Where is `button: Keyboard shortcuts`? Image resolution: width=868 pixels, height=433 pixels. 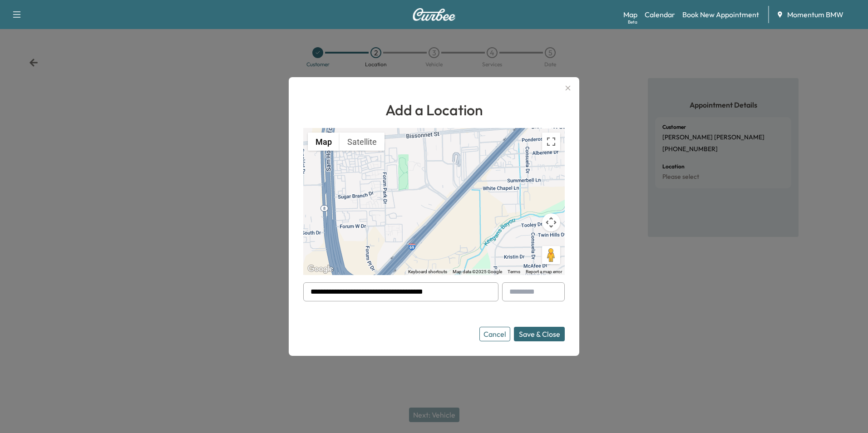
button: Keyboard shortcuts is located at coordinates (428, 272).